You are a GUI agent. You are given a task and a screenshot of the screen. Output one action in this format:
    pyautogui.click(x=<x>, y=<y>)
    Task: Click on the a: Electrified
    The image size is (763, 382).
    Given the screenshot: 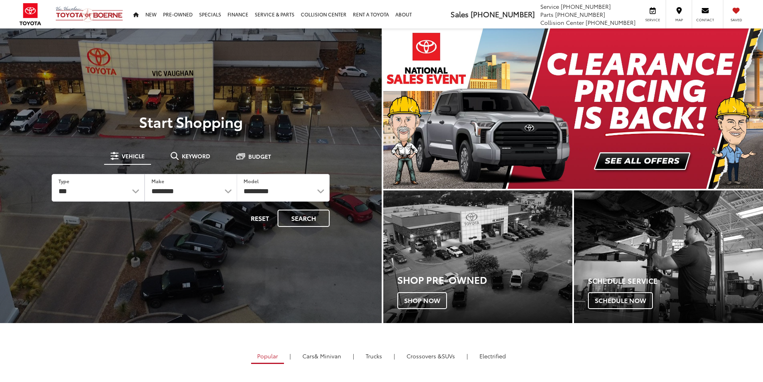 What is the action you would take?
    pyautogui.click(x=493, y=356)
    